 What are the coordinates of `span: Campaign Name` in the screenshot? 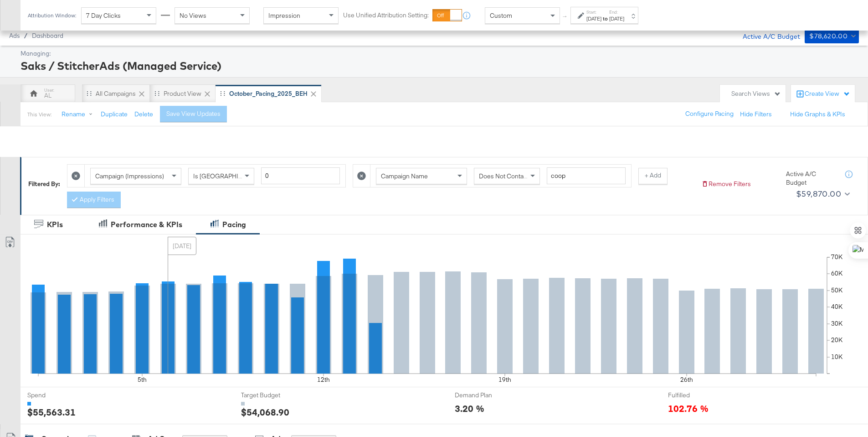 It's located at (404, 176).